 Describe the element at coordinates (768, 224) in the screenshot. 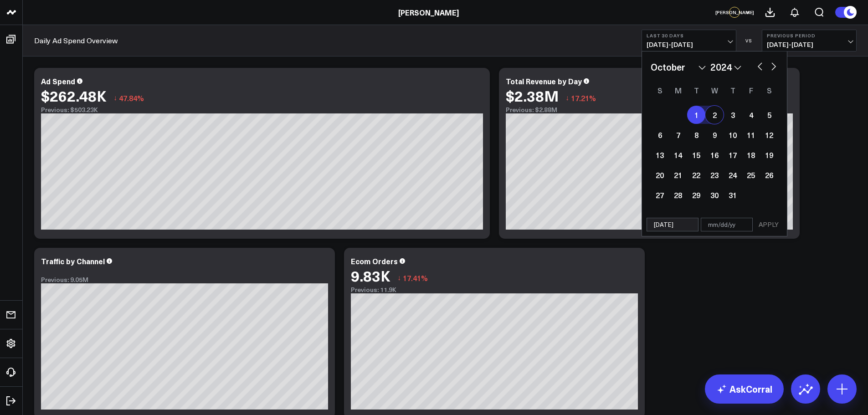

I see `button: APPLY` at that location.